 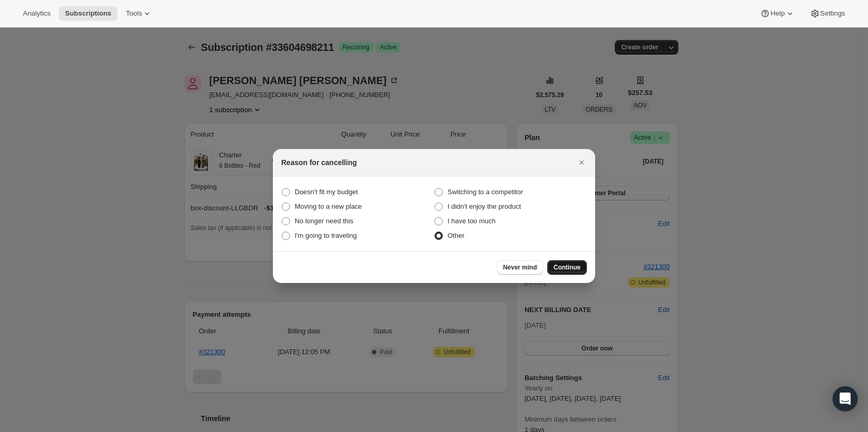 What do you see at coordinates (456, 235) in the screenshot?
I see `span: Other` at bounding box center [456, 235].